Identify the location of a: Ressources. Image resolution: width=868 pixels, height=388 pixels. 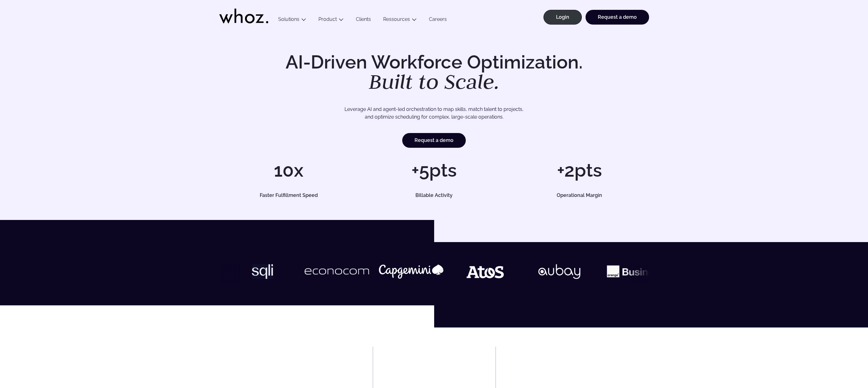
(396, 19).